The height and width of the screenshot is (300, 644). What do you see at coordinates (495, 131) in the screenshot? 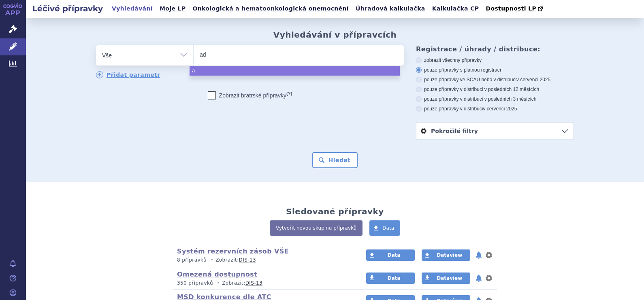
I see `a: Pokročilé filtry` at bounding box center [495, 131].